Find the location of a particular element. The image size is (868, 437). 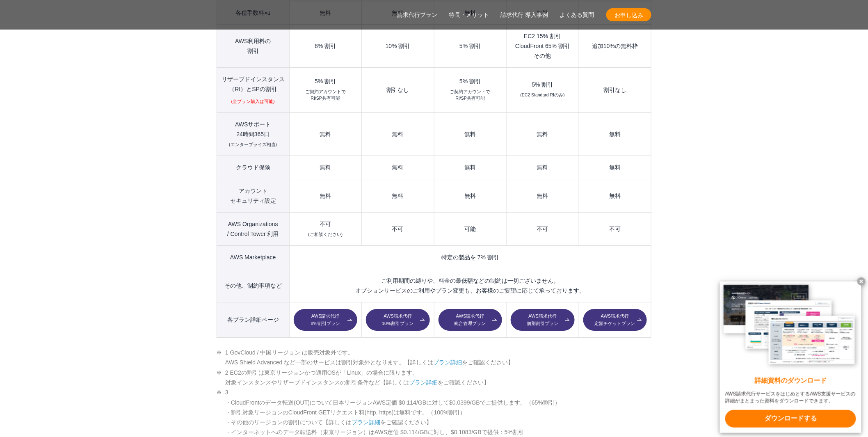

small: (EC2 Standard RIのみ) is located at coordinates (543, 95).